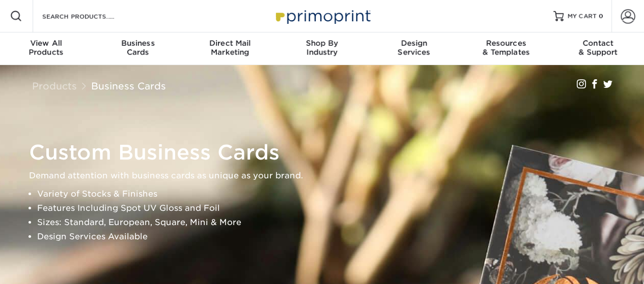 The height and width of the screenshot is (284, 644). Describe the element at coordinates (331, 209) in the screenshot. I see `li: Features Including Spot UV Gloss and Foil` at that location.